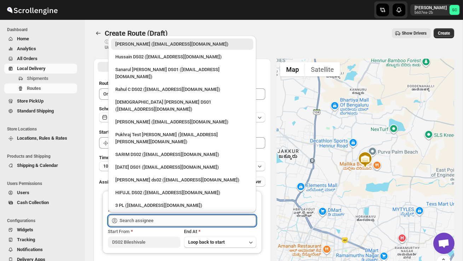 The image size is (463, 261). What do you see at coordinates (160, 45) in the screenshot?
I see `p: ⓘ Shipments can also be added from Shipments menu Unrouted tab` at bounding box center [160, 45].